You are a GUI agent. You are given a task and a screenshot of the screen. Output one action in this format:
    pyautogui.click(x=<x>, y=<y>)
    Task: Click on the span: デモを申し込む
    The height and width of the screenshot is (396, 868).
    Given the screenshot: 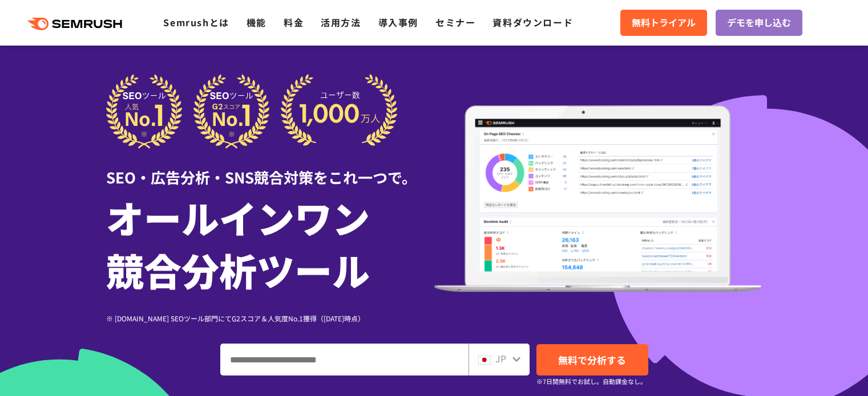 What is the action you would take?
    pyautogui.click(x=759, y=23)
    